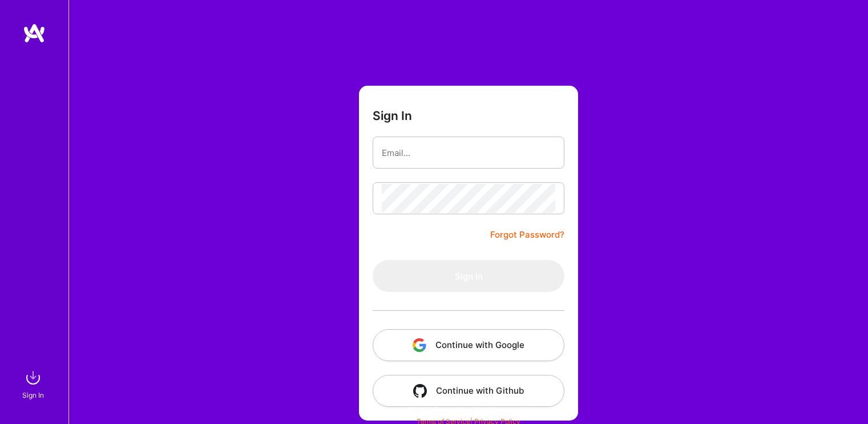 This screenshot has width=868, height=424. I want to click on h3: Sign In, so click(392, 116).